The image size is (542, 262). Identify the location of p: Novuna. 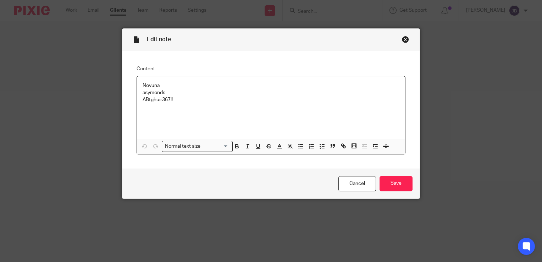
(271, 86).